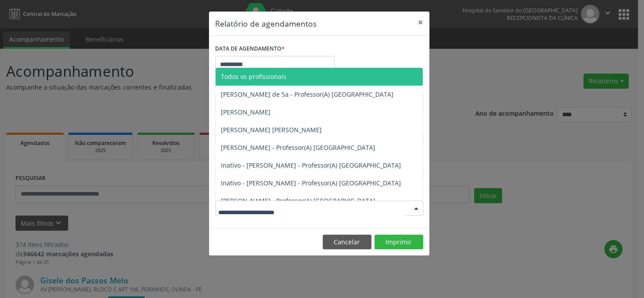 The width and height of the screenshot is (644, 298). Describe the element at coordinates (399, 242) in the screenshot. I see `button: Imprimir` at that location.